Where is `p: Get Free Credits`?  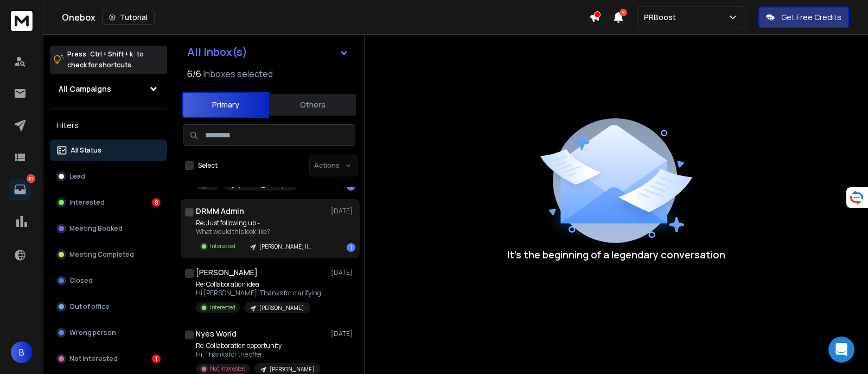 p: Get Free Credits is located at coordinates (811, 17).